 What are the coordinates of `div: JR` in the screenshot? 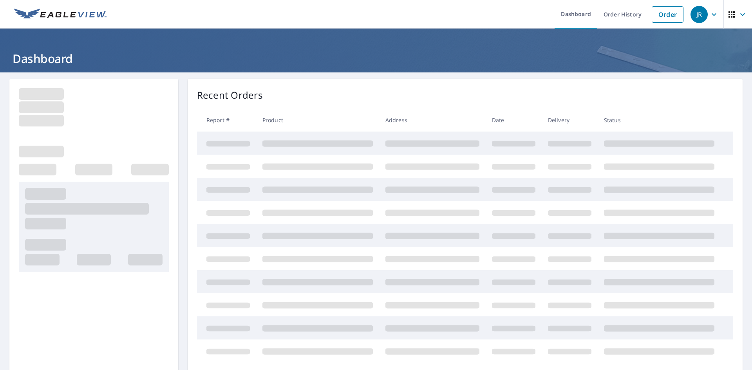 It's located at (699, 14).